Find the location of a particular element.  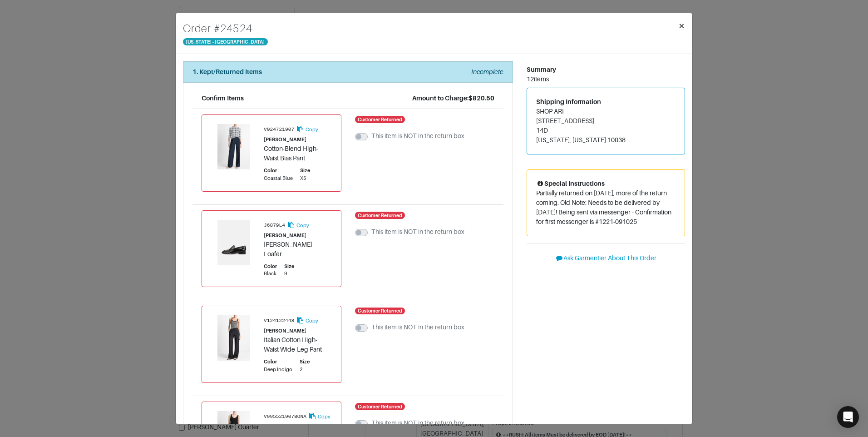

div: Confirm Items is located at coordinates (222, 98).